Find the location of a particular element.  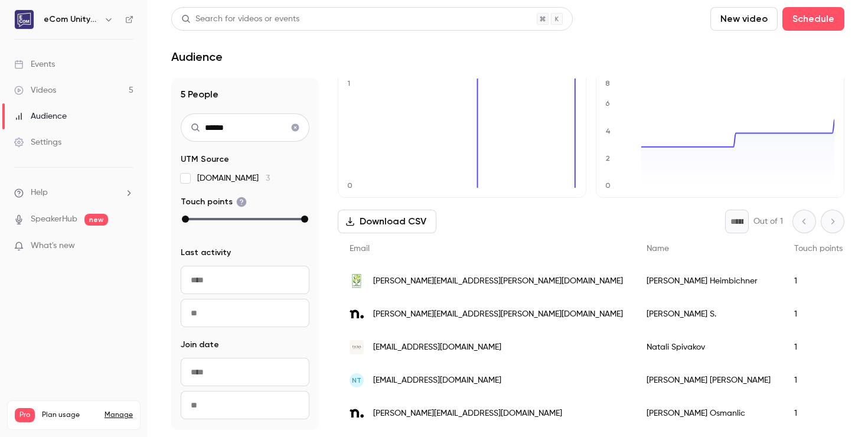

p: Out of 1 is located at coordinates (769, 221).